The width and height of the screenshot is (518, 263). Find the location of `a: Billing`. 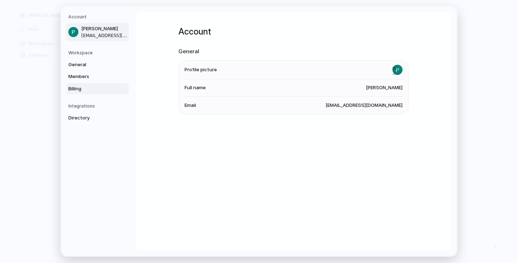

a: Billing is located at coordinates (97, 89).